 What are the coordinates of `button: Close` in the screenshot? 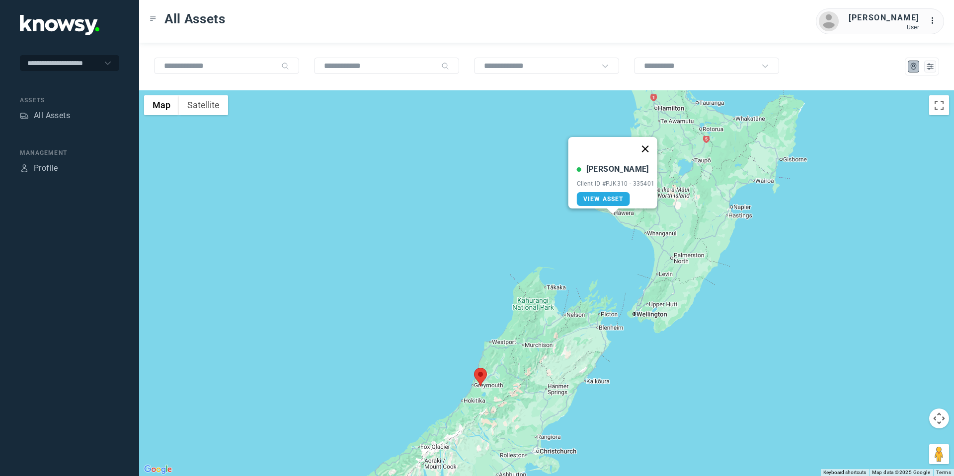 It's located at (645, 149).